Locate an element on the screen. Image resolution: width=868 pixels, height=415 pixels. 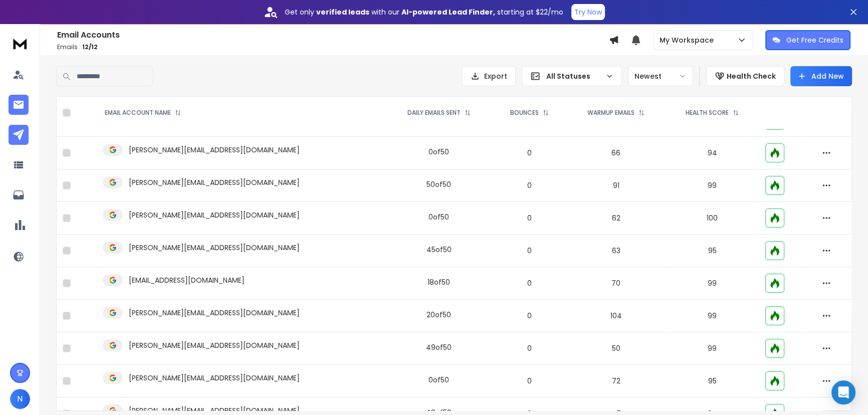
p: DAILY EMAILS SENT is located at coordinates (434, 113).